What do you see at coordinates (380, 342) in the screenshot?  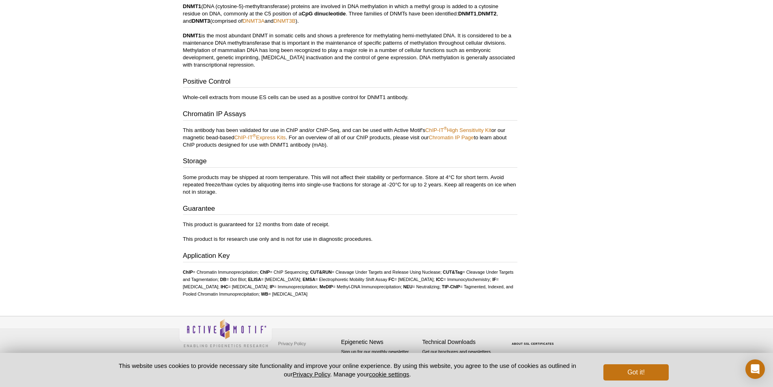 I see `h4: Epigenetic News` at bounding box center [380, 342].